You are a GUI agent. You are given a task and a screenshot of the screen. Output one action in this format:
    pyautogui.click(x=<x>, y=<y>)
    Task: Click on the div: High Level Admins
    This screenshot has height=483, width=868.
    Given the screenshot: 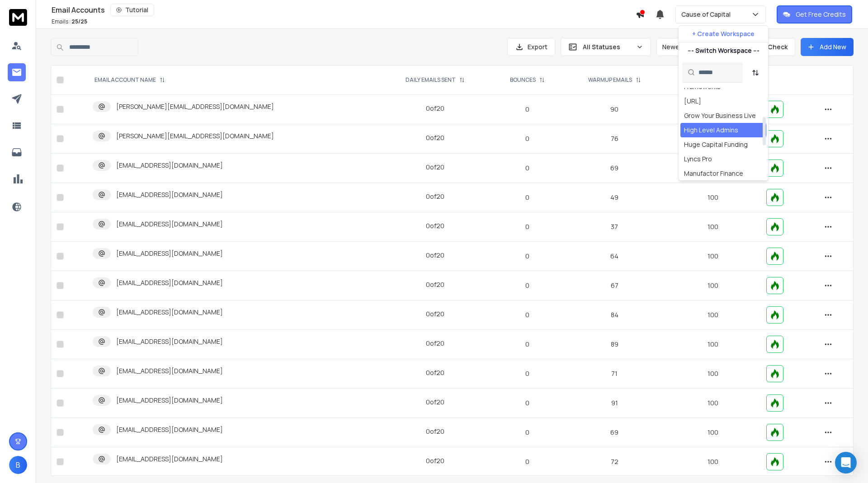 What is the action you would take?
    pyautogui.click(x=711, y=130)
    